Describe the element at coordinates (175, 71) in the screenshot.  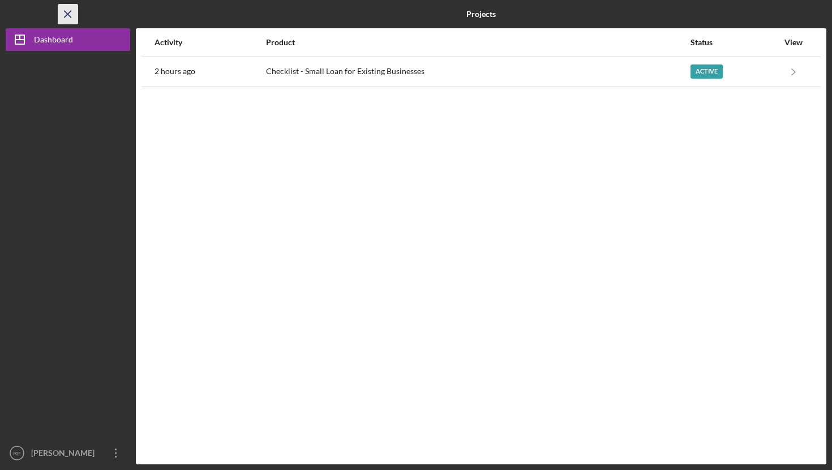
I see `time: 2025-09-08 18:36` at that location.